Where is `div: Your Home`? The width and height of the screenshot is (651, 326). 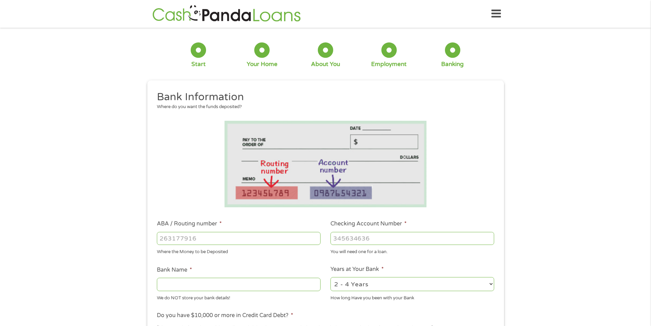 div: Your Home is located at coordinates (262, 64).